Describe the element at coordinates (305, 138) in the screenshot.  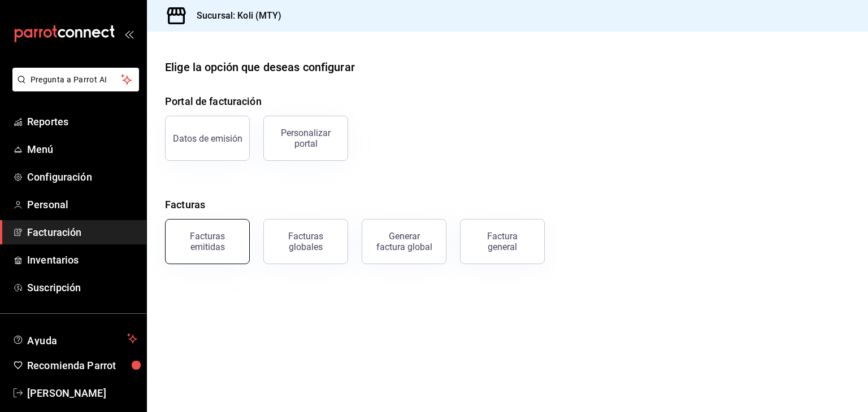
I see `button: Personalizar portal` at that location.